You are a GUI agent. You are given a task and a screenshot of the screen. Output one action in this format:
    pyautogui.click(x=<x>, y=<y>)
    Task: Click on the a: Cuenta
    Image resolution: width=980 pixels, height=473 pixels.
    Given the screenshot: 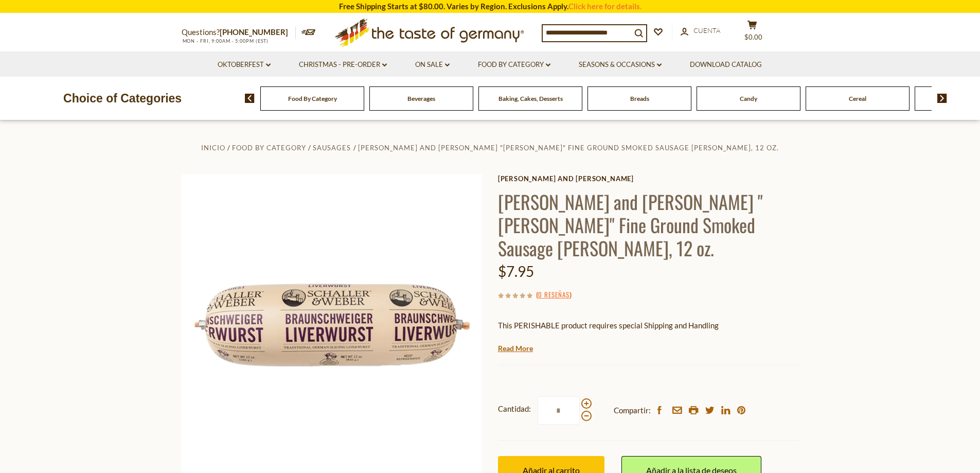 What is the action you would take?
    pyautogui.click(x=700, y=31)
    